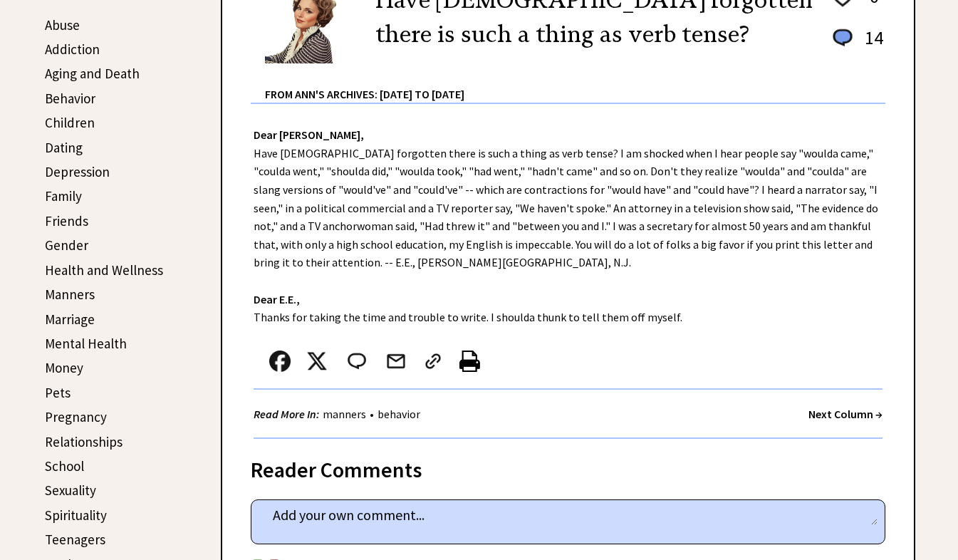 Image resolution: width=958 pixels, height=560 pixels. I want to click on td: 14, so click(871, 44).